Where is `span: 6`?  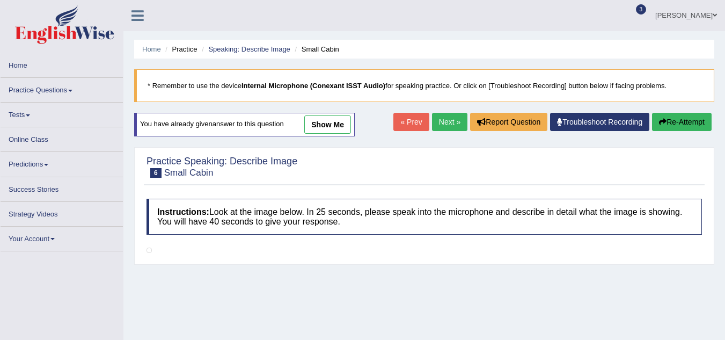 span: 6 is located at coordinates (156, 173).